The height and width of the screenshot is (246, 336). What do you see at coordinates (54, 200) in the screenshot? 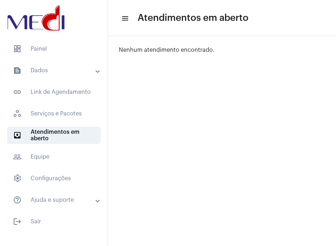
I see `mat-panel-title: Ajuda e suporte` at bounding box center [54, 200].